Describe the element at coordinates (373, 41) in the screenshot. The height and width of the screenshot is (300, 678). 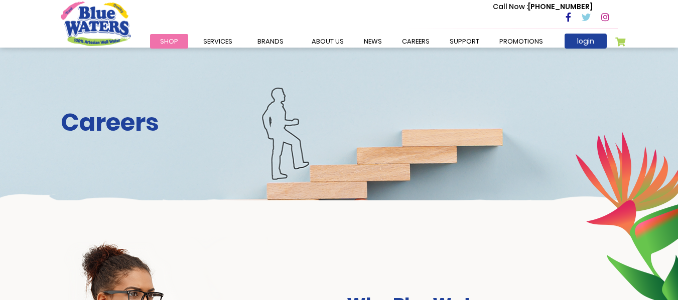
I see `a: News` at that location.